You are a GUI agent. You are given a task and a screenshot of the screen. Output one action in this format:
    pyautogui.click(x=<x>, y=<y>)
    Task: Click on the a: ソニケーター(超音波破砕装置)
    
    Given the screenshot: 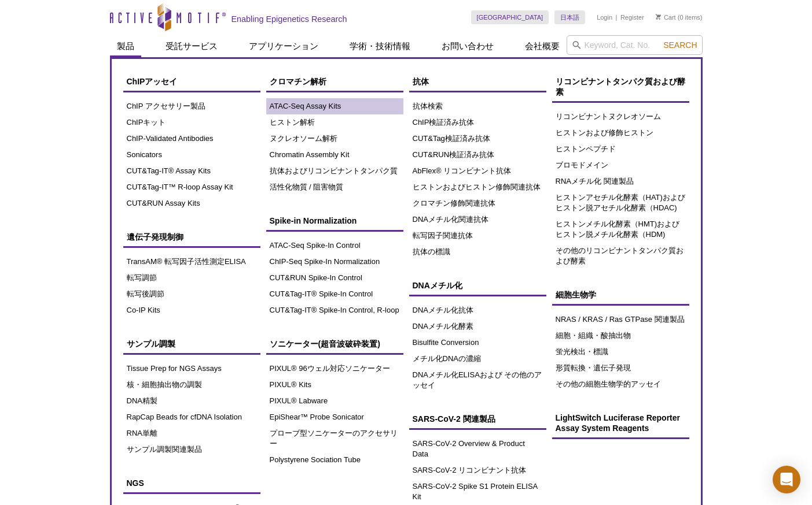 What is the action you would take?
    pyautogui.click(x=334, y=344)
    